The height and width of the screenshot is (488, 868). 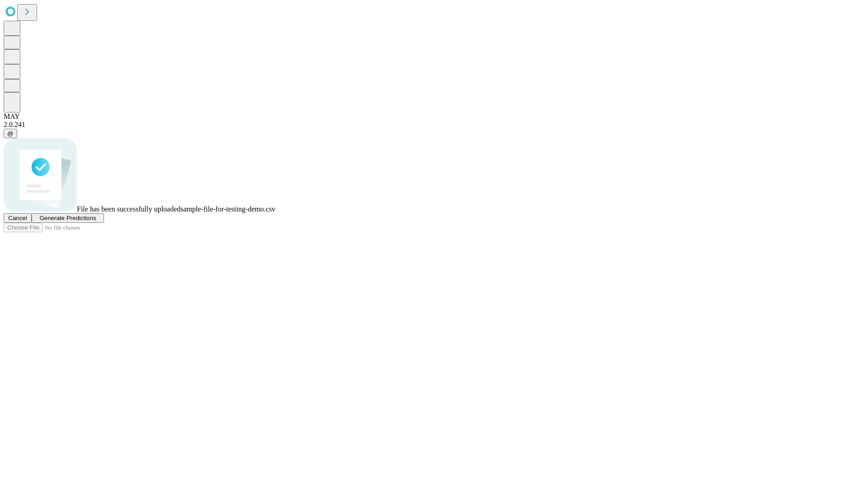 What do you see at coordinates (228, 209) in the screenshot?
I see `span: sample-file-for-testing-demo.csv` at bounding box center [228, 209].